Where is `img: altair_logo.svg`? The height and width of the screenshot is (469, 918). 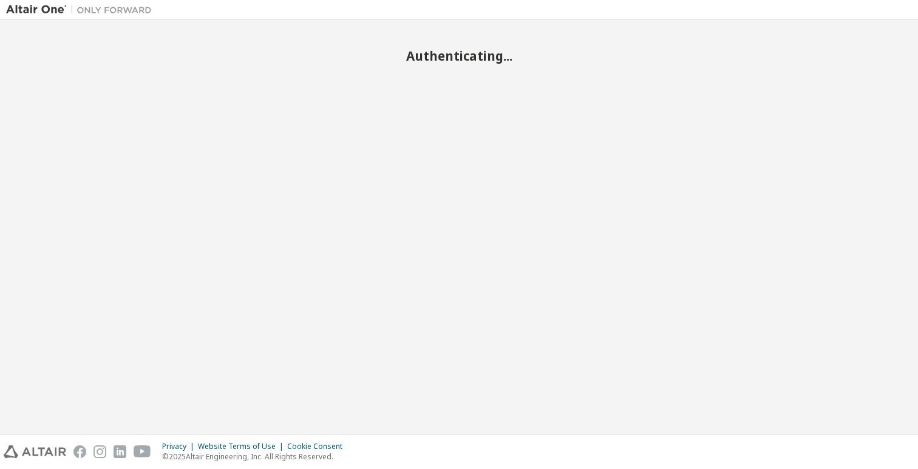
img: altair_logo.svg is located at coordinates (35, 452).